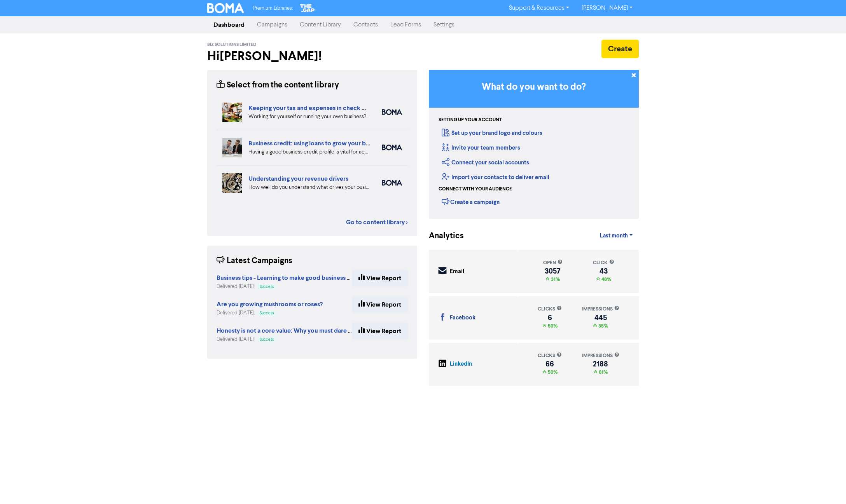  I want to click on div: Working for yourself or running your own business? Setup robust systems for expenses & tax requir..., so click(309, 116).